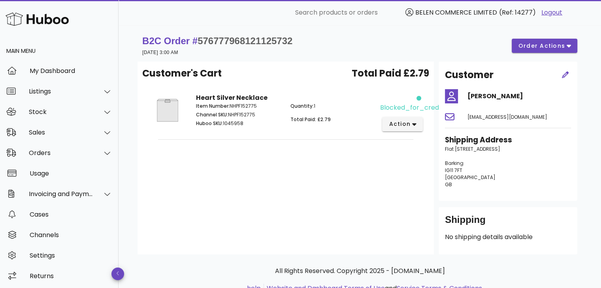 This screenshot has width=601, height=288. Describe the element at coordinates (542, 46) in the screenshot. I see `span: order actions` at that location.